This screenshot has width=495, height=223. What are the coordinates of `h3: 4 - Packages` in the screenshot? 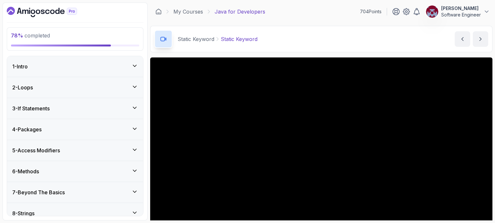 It's located at (27, 129).